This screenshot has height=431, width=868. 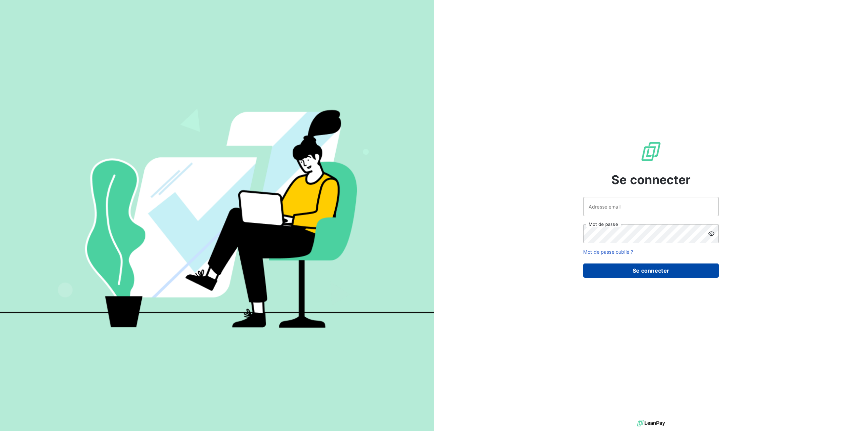 What do you see at coordinates (608, 252) in the screenshot?
I see `a: Mot de passe oublié ?` at bounding box center [608, 252].